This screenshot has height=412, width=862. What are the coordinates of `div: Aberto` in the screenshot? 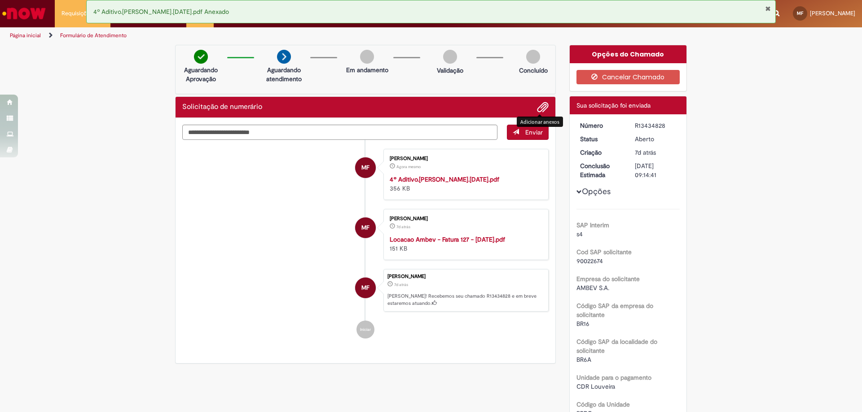 It's located at (655, 139).